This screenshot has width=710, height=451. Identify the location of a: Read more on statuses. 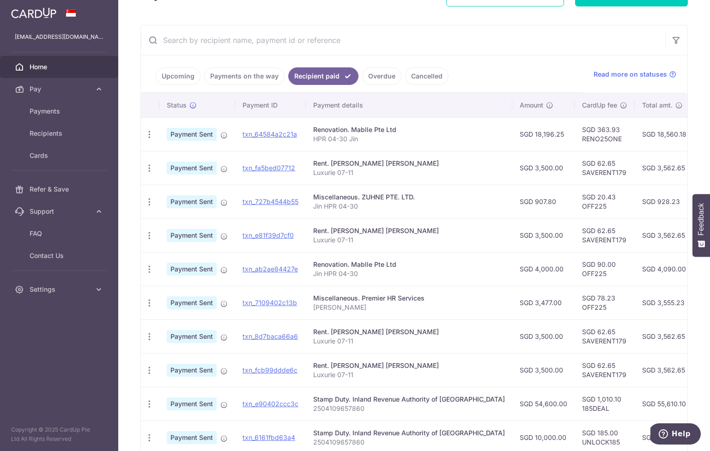
(634, 74).